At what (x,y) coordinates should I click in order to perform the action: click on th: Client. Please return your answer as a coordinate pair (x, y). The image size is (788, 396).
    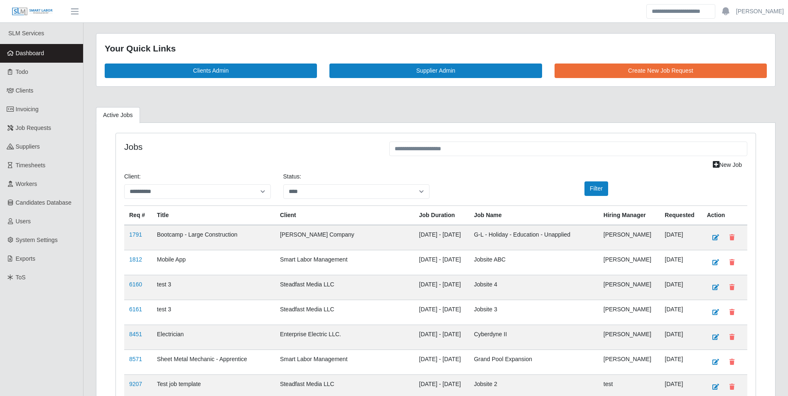
    Looking at the image, I should click on (344, 215).